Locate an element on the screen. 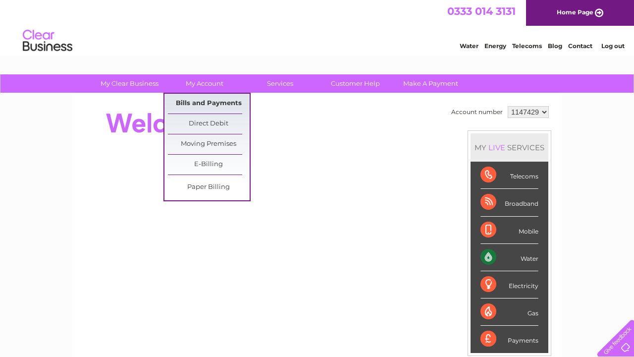 The height and width of the screenshot is (357, 634). a: Customer Help is located at coordinates (355, 83).